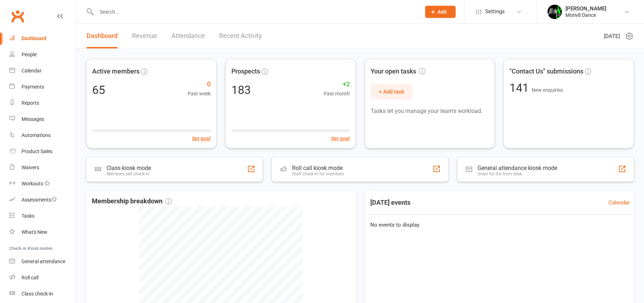  Describe the element at coordinates (430, 111) in the screenshot. I see `p: Tasks let you manage your team's workload.` at that location.